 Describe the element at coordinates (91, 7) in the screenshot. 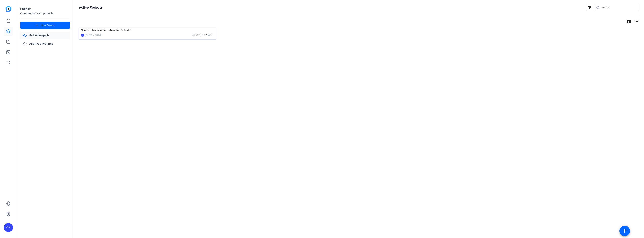

I see `h1: Active Projects` at that location.